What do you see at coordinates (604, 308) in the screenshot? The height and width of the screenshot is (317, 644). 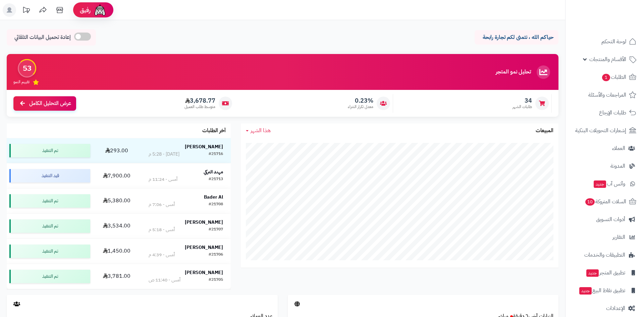 I see `a: الإعدادات` at bounding box center [604, 308].